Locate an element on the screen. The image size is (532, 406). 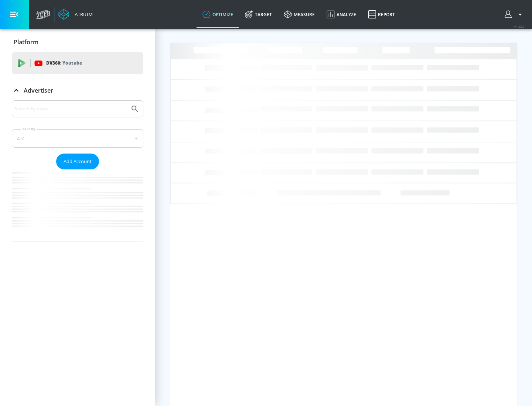
p: Platform is located at coordinates (26, 42).